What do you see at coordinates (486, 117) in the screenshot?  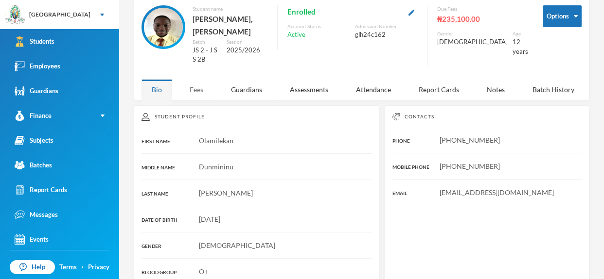 I see `div: Contacts` at bounding box center [486, 117].